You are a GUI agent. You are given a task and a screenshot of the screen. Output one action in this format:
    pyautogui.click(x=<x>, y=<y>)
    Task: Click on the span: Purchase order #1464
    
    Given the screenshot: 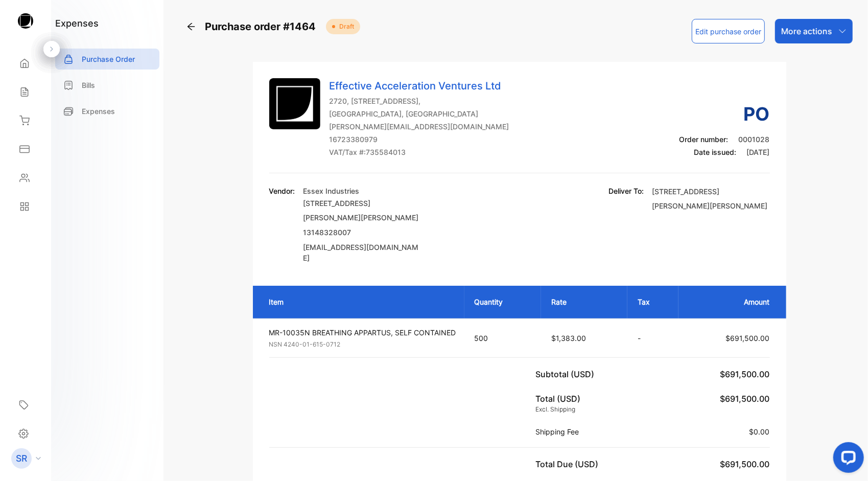 What is the action you would take?
    pyautogui.click(x=263, y=27)
    